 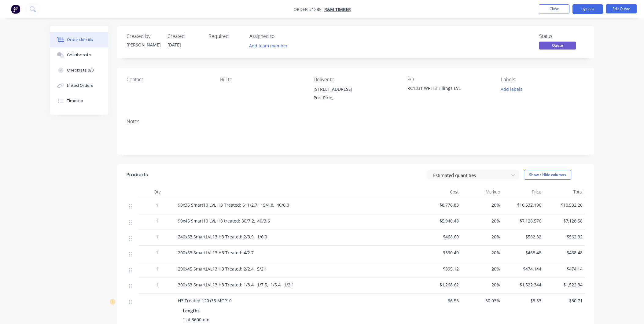 What do you see at coordinates (79, 55) in the screenshot?
I see `div: Collaborate` at bounding box center [79, 55].